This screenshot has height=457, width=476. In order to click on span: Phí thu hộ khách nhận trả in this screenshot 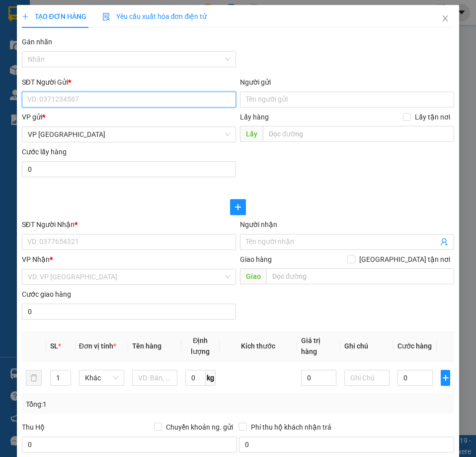, I will do `click(291, 427)`.